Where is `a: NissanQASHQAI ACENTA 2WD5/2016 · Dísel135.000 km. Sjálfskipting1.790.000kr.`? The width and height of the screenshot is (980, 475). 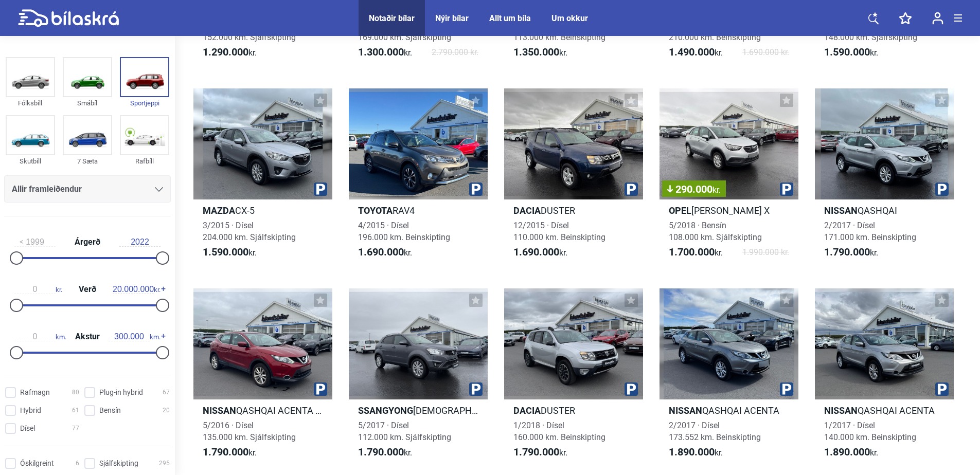
a: NissanQASHQAI ACENTA 2WD5/2016 · Dísel135.000 km. Sjálfskipting1.790.000kr. is located at coordinates (262, 378).